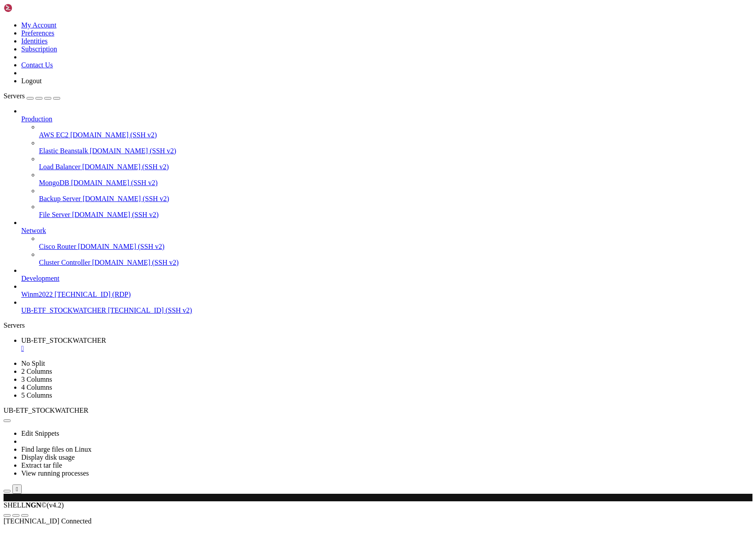 The image size is (756, 554). Describe the element at coordinates (37, 119) in the screenshot. I see `span: Production` at that location.